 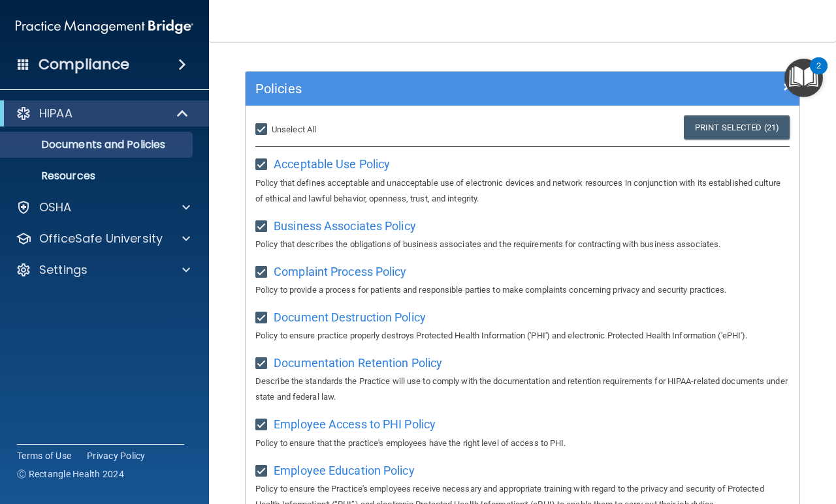 What do you see at coordinates (349, 317) in the screenshot?
I see `span: Document Destruction Policy` at bounding box center [349, 317].